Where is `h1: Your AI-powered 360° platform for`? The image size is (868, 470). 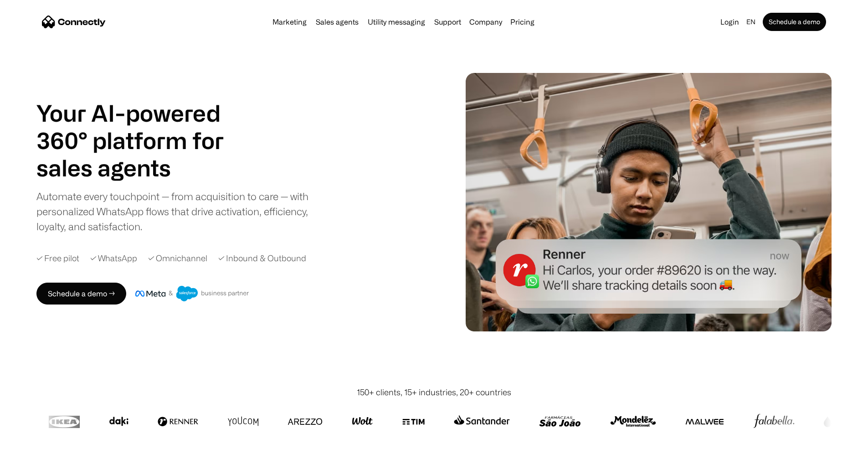
h1: Your AI-powered 360° platform for is located at coordinates (142, 127).